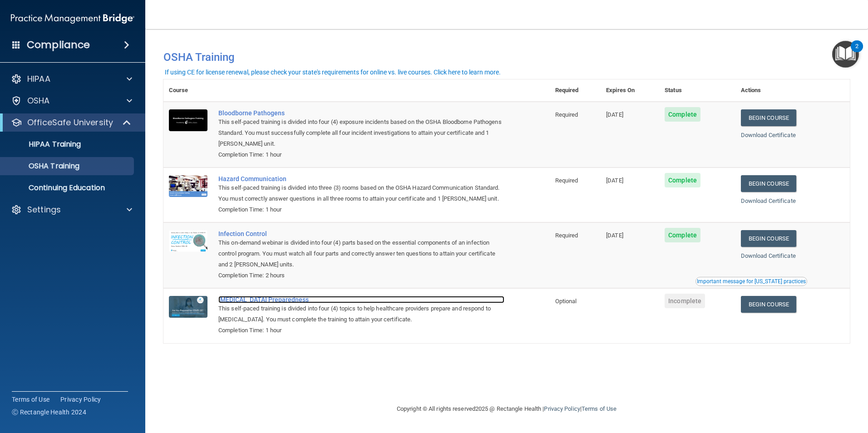 The image size is (868, 433). What do you see at coordinates (361, 234) in the screenshot?
I see `div: Infection Control` at bounding box center [361, 234].